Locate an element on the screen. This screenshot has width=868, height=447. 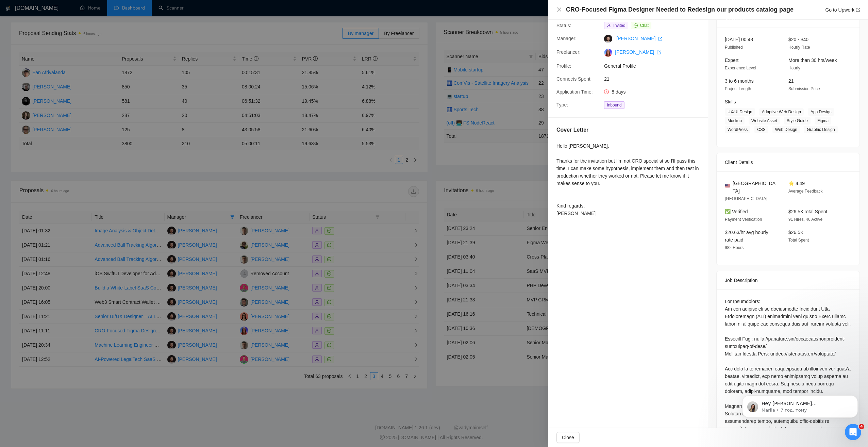
span: Graphic Design is located at coordinates (821, 130).